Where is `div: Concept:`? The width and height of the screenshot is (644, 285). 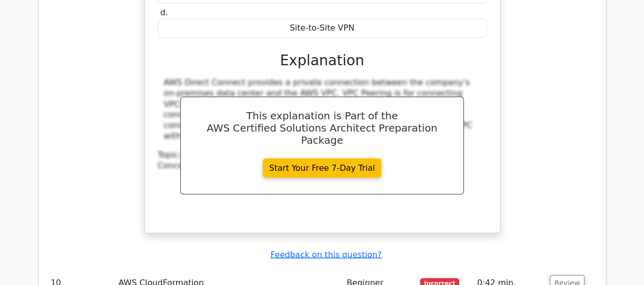 div: Concept: is located at coordinates (322, 165).